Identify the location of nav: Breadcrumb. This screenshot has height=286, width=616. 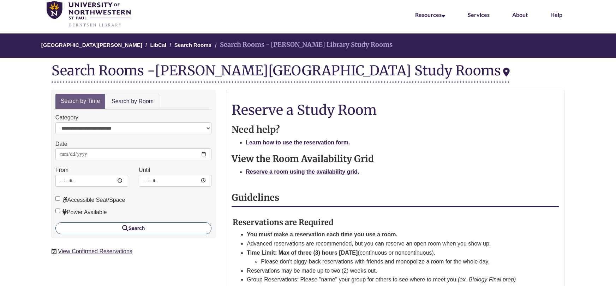
(308, 46).